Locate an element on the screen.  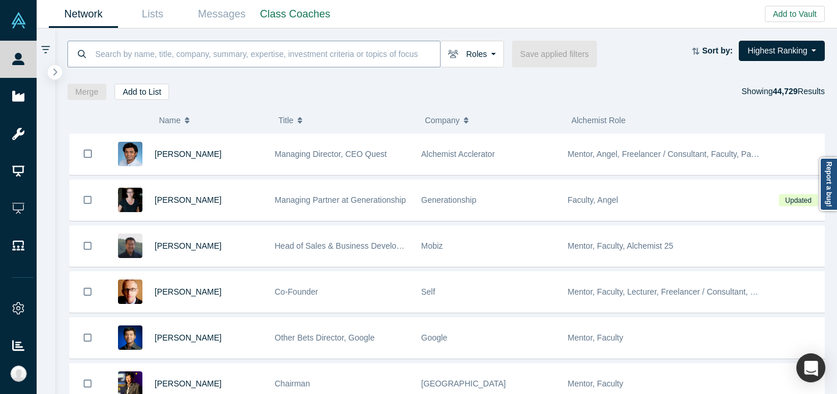
img: Rachel Chalmers's Profile Image is located at coordinates (130, 200).